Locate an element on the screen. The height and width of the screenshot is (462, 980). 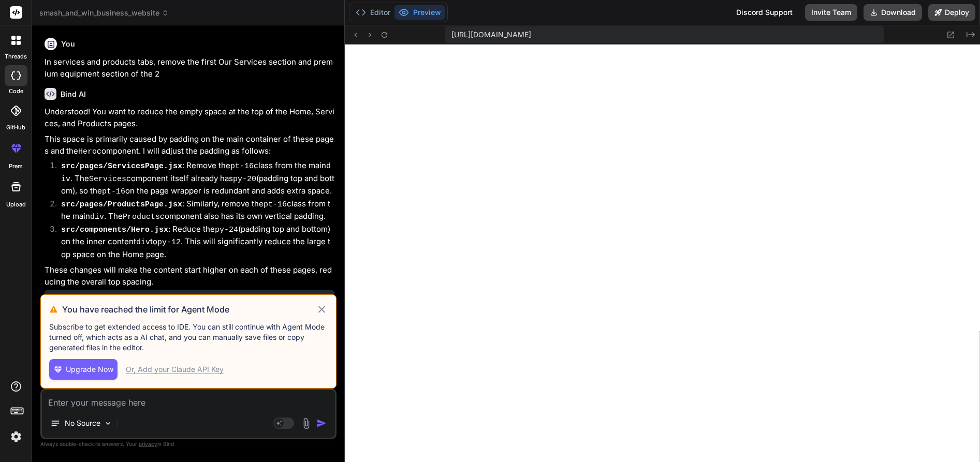
p: This space is primarily caused by padding on the main container of these pages and the component.... is located at coordinates (189, 146).